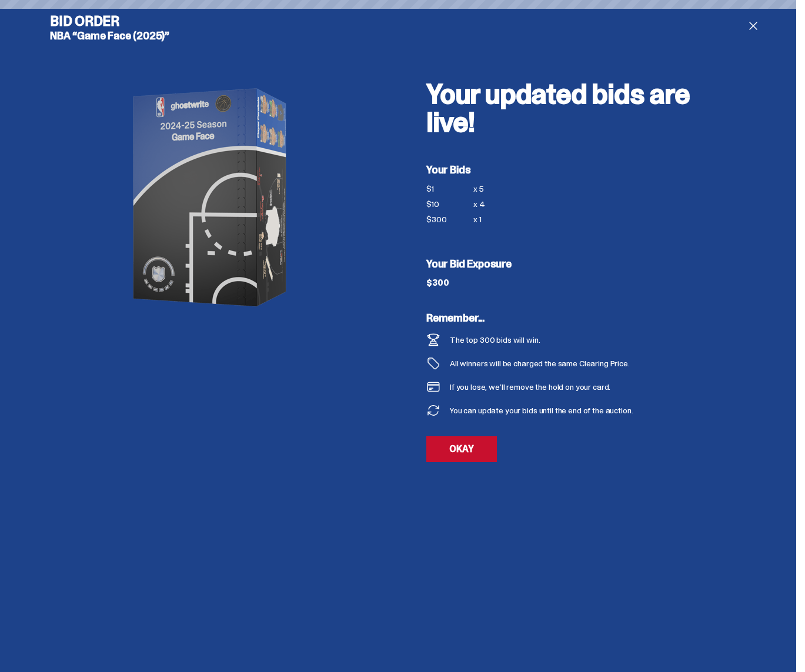 The height and width of the screenshot is (672, 805). Describe the element at coordinates (483, 223) in the screenshot. I see `div: x 1` at that location.